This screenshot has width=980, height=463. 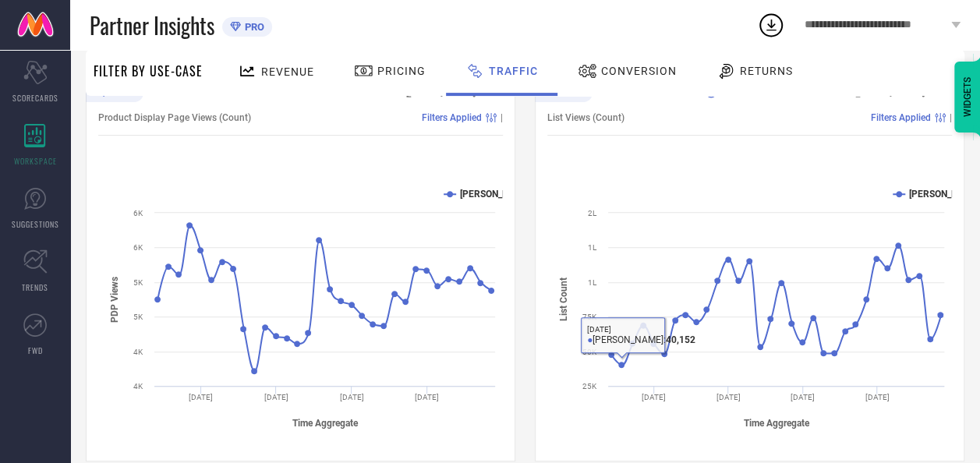 I want to click on tspan: List Count, so click(x=564, y=300).